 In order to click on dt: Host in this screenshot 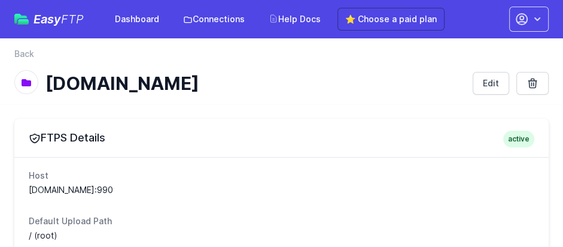, I will do `click(281, 175)`.